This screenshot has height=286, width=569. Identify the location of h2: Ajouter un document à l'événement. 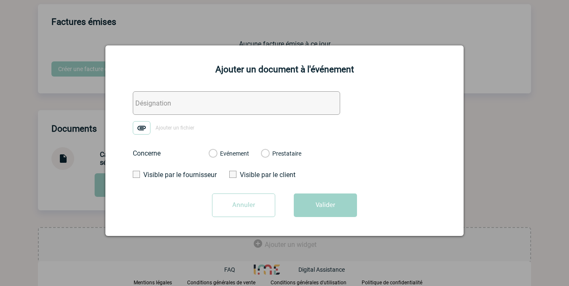
(284, 69).